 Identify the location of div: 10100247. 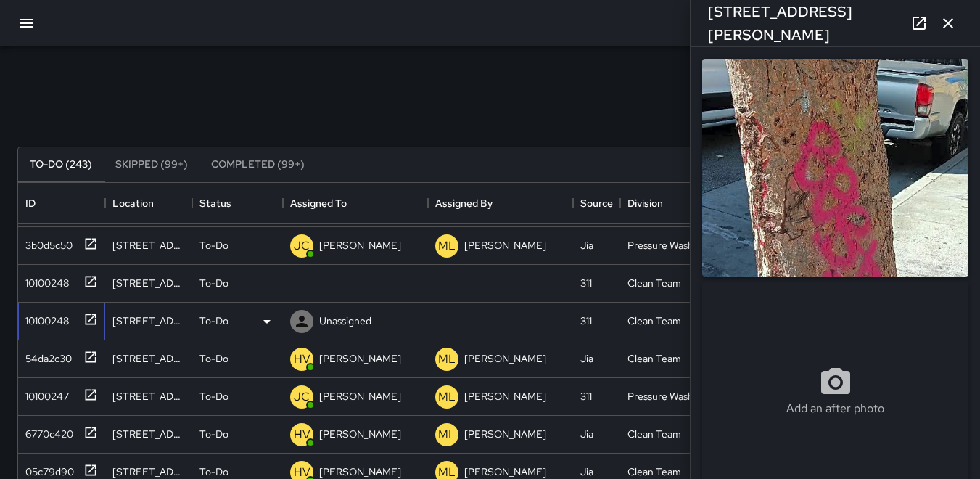
(44, 393).